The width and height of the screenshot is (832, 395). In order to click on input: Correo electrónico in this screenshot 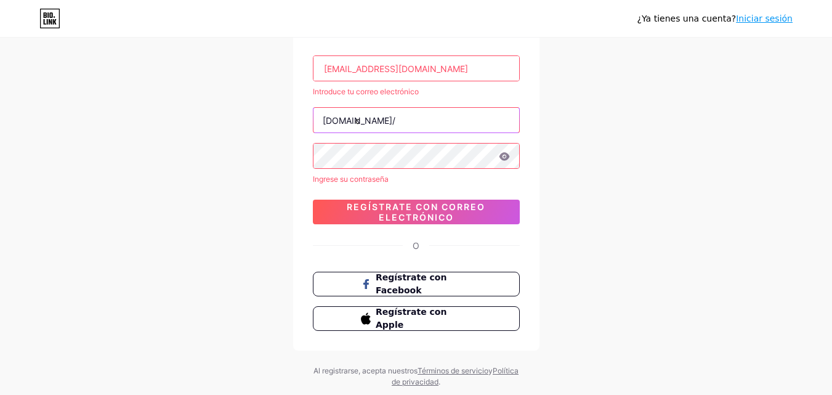, I will do `click(416, 68)`.